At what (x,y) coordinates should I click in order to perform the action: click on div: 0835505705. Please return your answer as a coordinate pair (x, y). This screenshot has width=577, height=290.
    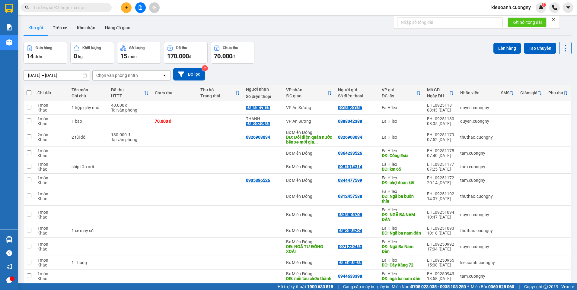
    Looking at the image, I should click on (350, 215).